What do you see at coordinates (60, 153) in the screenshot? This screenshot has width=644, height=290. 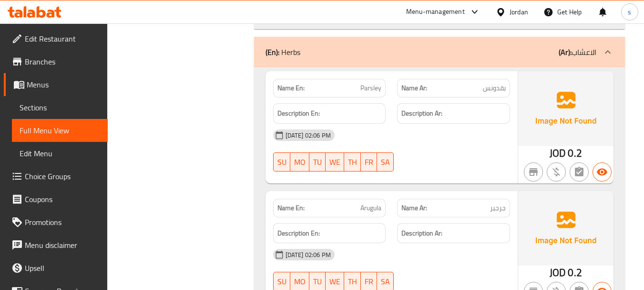 I see `a: Edit Menu` at bounding box center [60, 153].